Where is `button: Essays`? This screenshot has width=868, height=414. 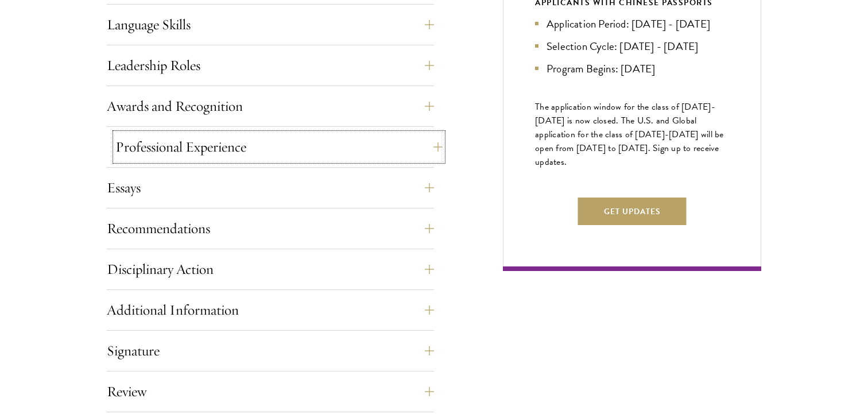
button: Essays is located at coordinates (270, 188).